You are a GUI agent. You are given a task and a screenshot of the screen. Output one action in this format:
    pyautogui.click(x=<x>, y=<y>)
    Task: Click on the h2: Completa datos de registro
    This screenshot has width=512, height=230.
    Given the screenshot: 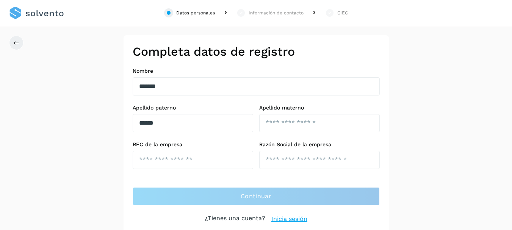 What is the action you would take?
    pyautogui.click(x=256, y=52)
    